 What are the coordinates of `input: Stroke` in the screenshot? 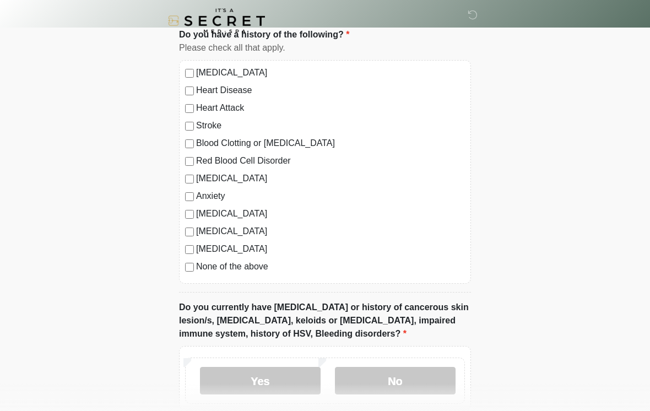 It's located at (190, 126).